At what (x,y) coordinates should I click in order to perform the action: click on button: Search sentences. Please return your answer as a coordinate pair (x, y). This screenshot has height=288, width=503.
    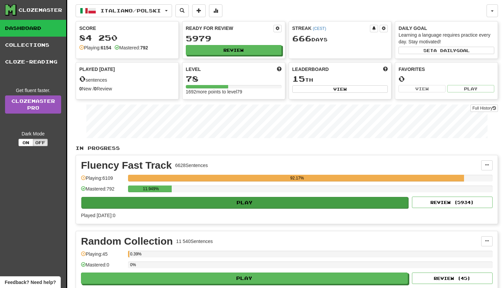
    Looking at the image, I should click on (182, 11).